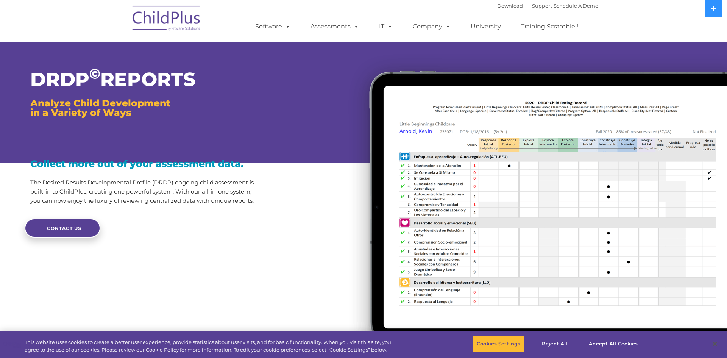  I want to click on a: CONTACT US, so click(62, 228).